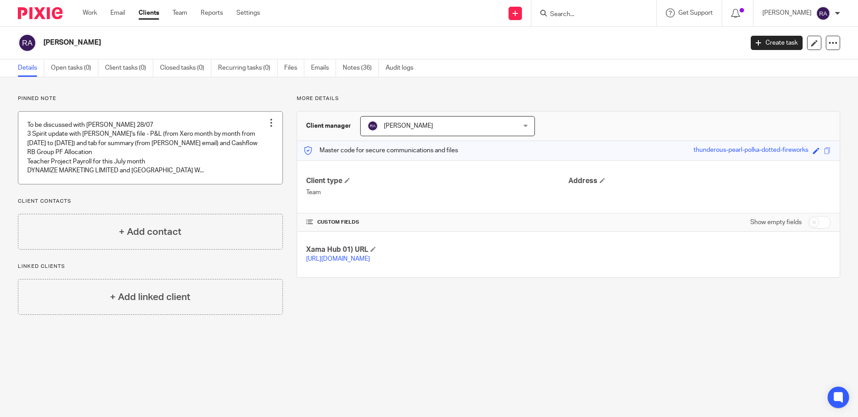  Describe the element at coordinates (129, 68) in the screenshot. I see `a: Client tasks (0)` at that location.